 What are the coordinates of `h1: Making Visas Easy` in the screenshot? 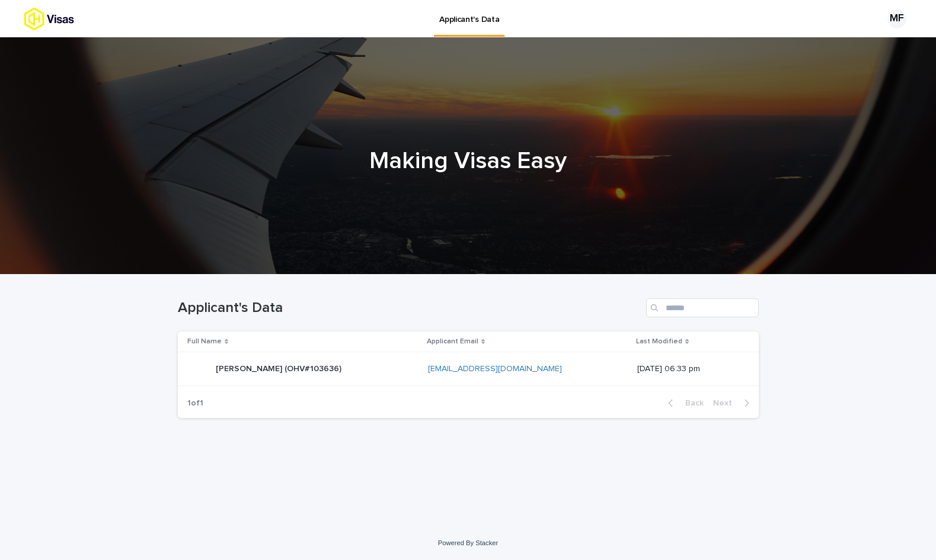 It's located at (468, 161).